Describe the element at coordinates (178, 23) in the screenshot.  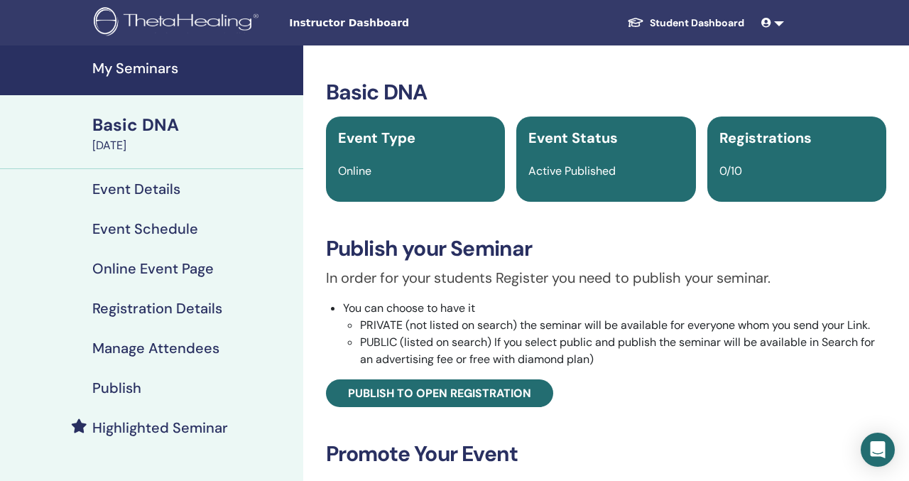
I see `img: logo.png` at that location.